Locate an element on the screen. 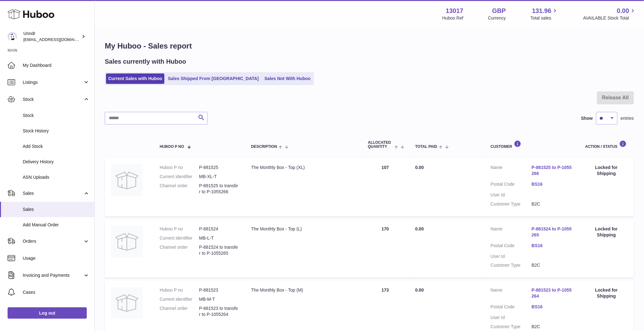  a: P-881523 to P-1055264 is located at coordinates (552, 293).